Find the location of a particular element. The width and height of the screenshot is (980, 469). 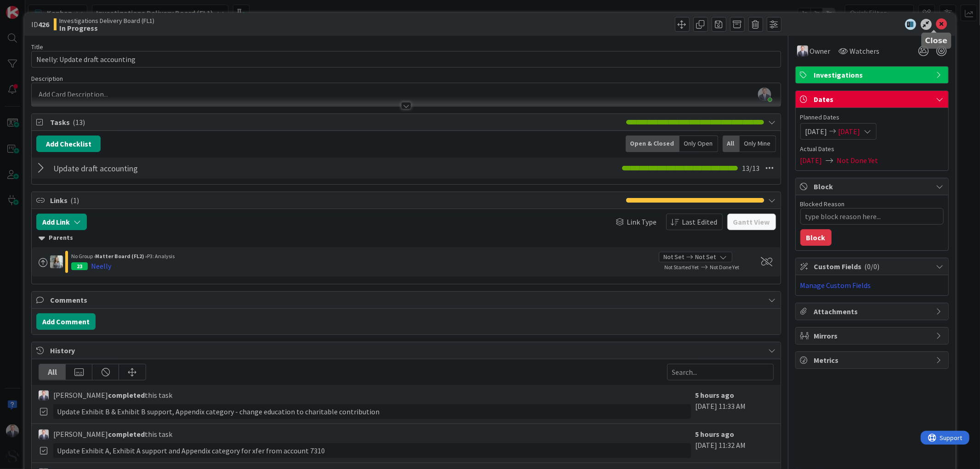

div: Parents is located at coordinates (406, 238).